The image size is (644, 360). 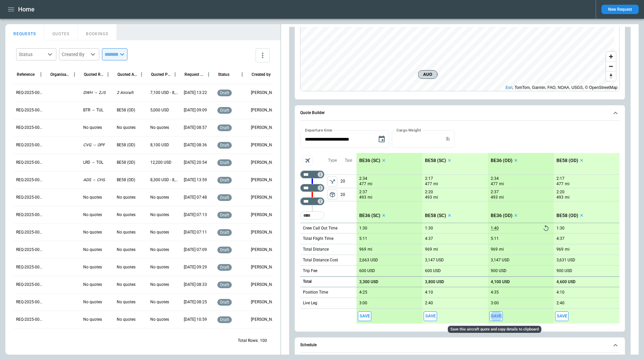 I want to click on p: Taxi, so click(x=349, y=160).